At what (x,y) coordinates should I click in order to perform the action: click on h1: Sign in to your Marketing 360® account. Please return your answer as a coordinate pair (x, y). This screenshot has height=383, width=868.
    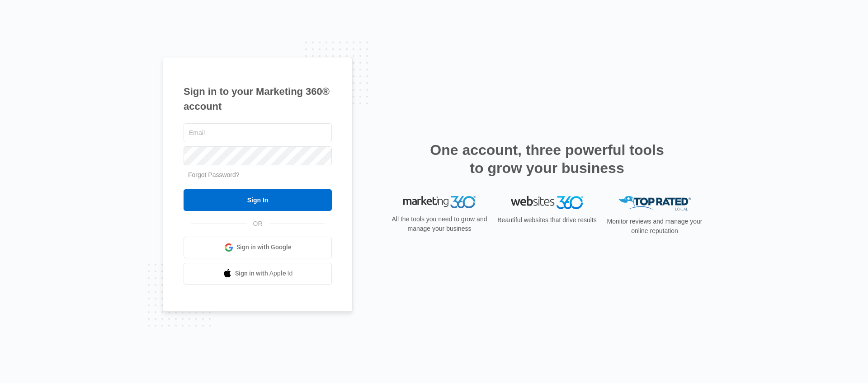
    Looking at the image, I should click on (258, 99).